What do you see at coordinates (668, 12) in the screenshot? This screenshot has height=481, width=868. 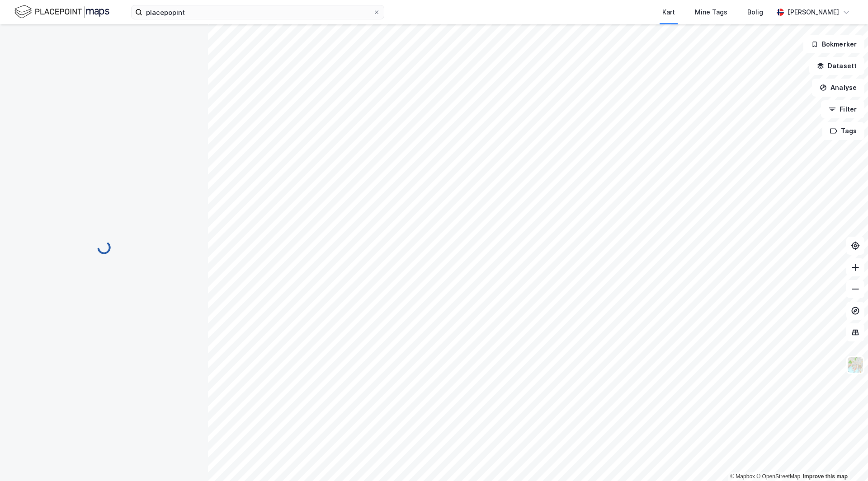 I see `div: Kart` at bounding box center [668, 12].